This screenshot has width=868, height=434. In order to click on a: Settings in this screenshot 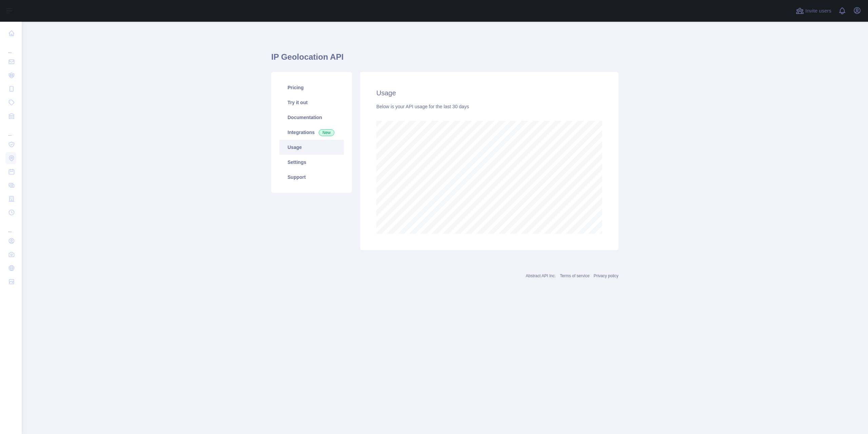, I will do `click(311, 162)`.